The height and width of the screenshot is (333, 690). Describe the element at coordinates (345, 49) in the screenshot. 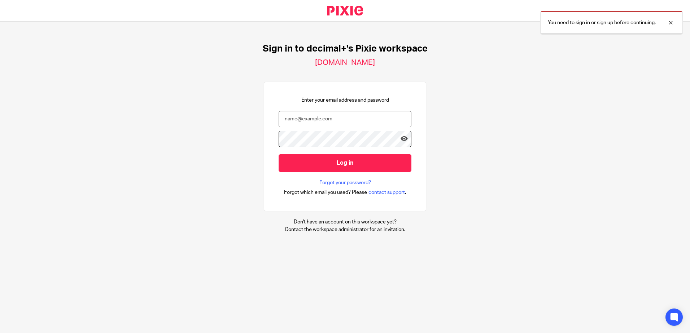

I see `h1: Sign in to decimal+'s Pixie workspace` at that location.